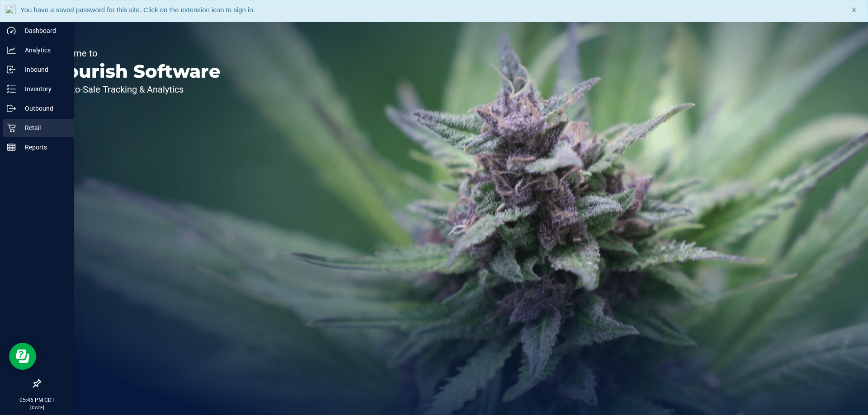 This screenshot has width=868, height=415. What do you see at coordinates (43, 128) in the screenshot?
I see `p: Retail` at bounding box center [43, 128].